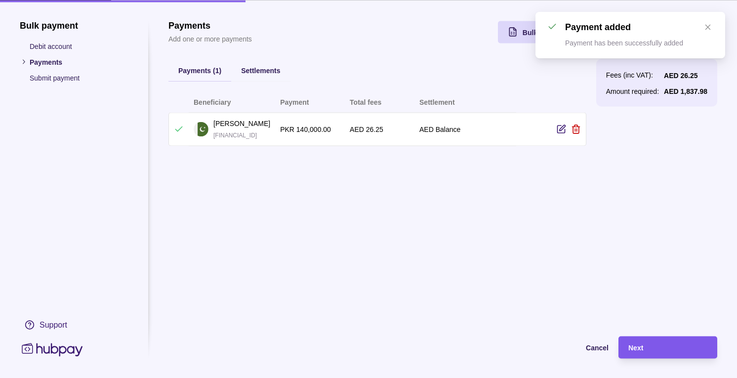  I want to click on p: Payments, so click(79, 62).